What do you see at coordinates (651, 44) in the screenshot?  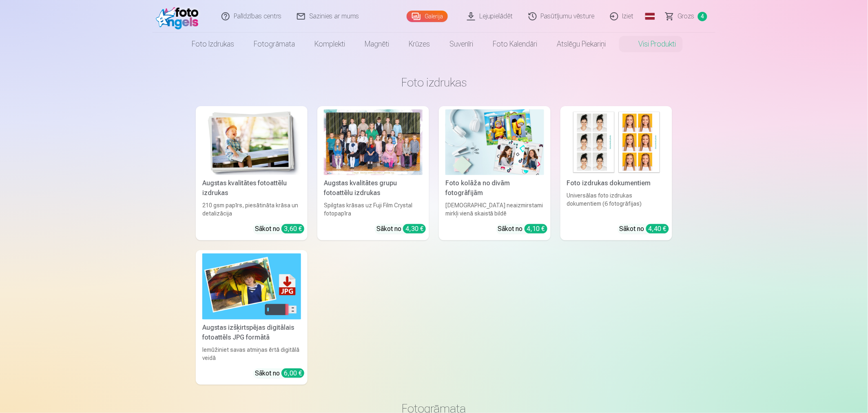 I see `a: Visi produkti` at bounding box center [651, 44].